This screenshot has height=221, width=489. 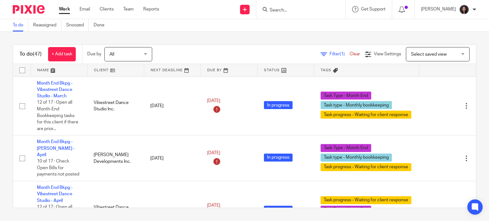 I want to click on a: Done, so click(x=101, y=25).